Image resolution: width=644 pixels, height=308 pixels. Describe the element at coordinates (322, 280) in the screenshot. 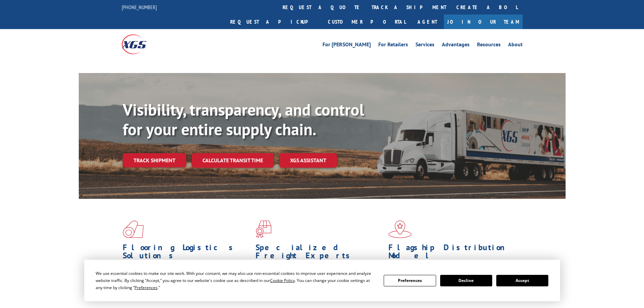

I see `div: Cookie Consent Prompt` at that location.